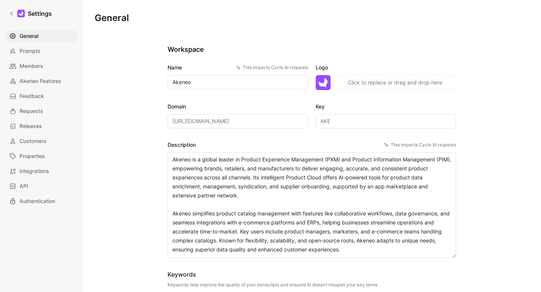 The width and height of the screenshot is (541, 292). Describe the element at coordinates (323, 83) in the screenshot. I see `img: logo` at that location.